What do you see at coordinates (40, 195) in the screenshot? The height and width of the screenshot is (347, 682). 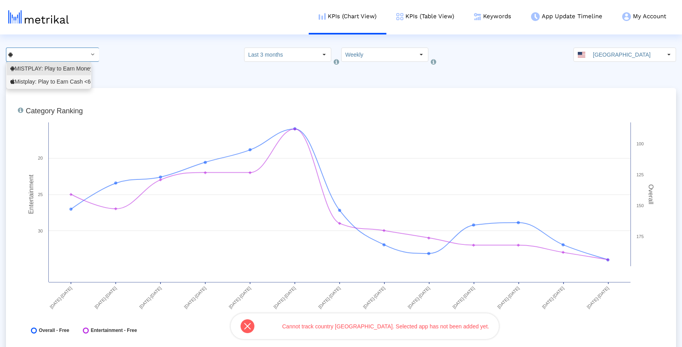 I see `text: 25` at bounding box center [40, 195].